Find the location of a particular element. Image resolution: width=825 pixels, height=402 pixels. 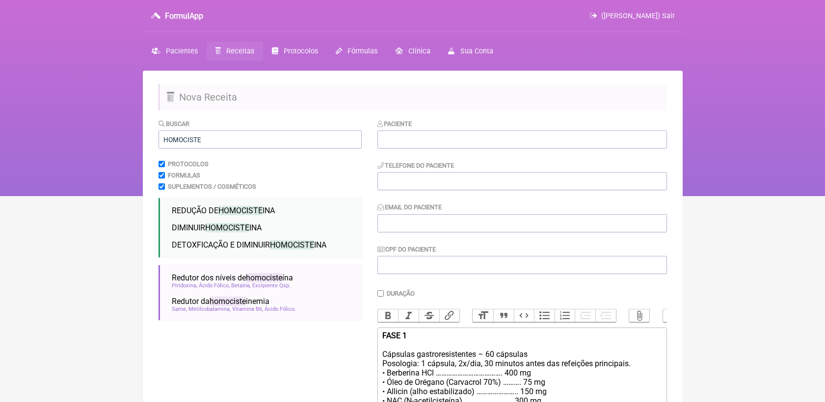

span: Protocolos is located at coordinates (301, 51).